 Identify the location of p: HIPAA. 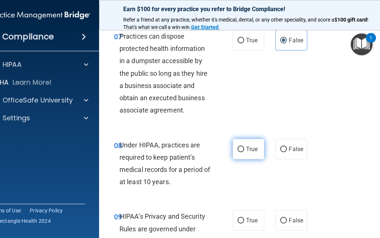
(12, 65).